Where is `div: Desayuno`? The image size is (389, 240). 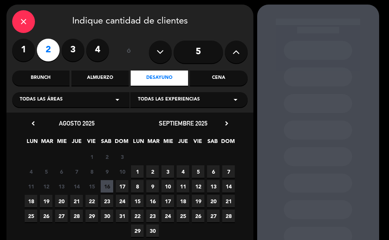 div: Desayuno is located at coordinates (159, 78).